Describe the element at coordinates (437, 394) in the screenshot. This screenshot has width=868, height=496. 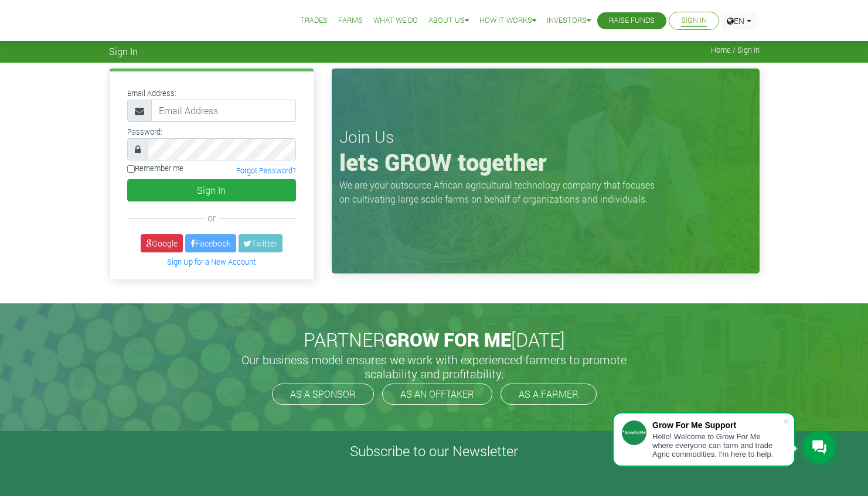
I see `a: AS AN OFFTAKER` at that location.